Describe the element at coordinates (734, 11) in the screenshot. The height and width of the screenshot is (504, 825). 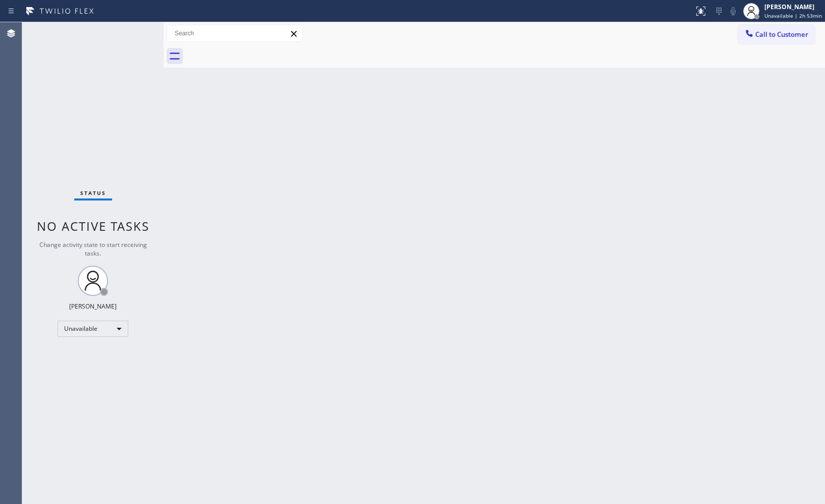
I see `button: Mute` at that location.